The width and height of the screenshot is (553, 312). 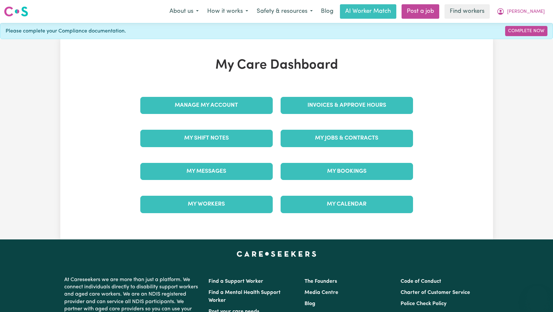 What do you see at coordinates (347, 204) in the screenshot?
I see `a: My Calendar` at bounding box center [347, 204].